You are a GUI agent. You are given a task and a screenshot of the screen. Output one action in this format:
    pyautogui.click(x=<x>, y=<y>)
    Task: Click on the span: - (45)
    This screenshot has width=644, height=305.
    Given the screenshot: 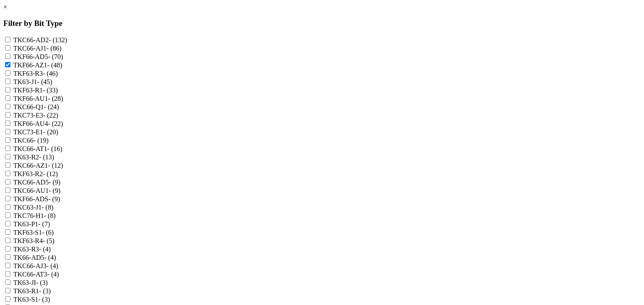 What is the action you would take?
    pyautogui.click(x=45, y=81)
    